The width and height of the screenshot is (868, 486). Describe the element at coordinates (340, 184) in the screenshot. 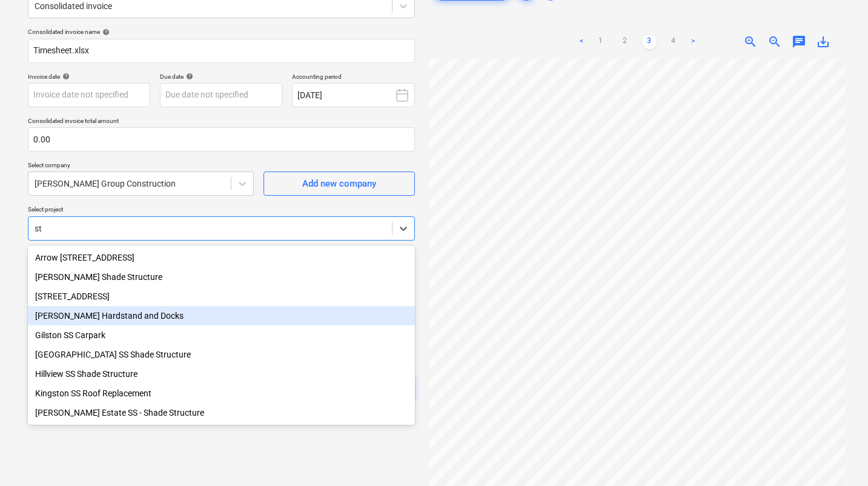

I see `div: Add new company` at that location.